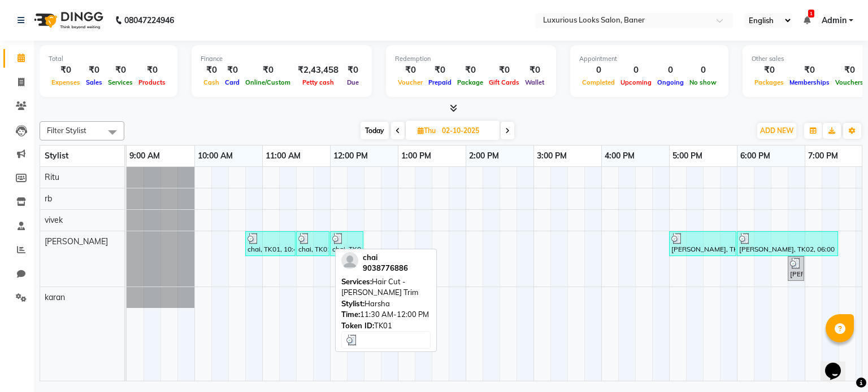 The height and width of the screenshot is (392, 868). I want to click on a: 4:00 PM, so click(619, 156).